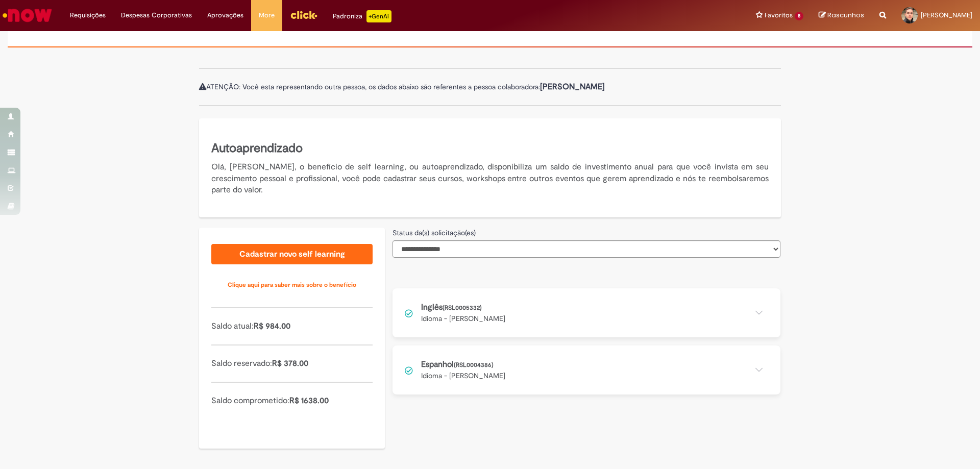 The width and height of the screenshot is (980, 469). Describe the element at coordinates (799, 16) in the screenshot. I see `span: 8` at that location.